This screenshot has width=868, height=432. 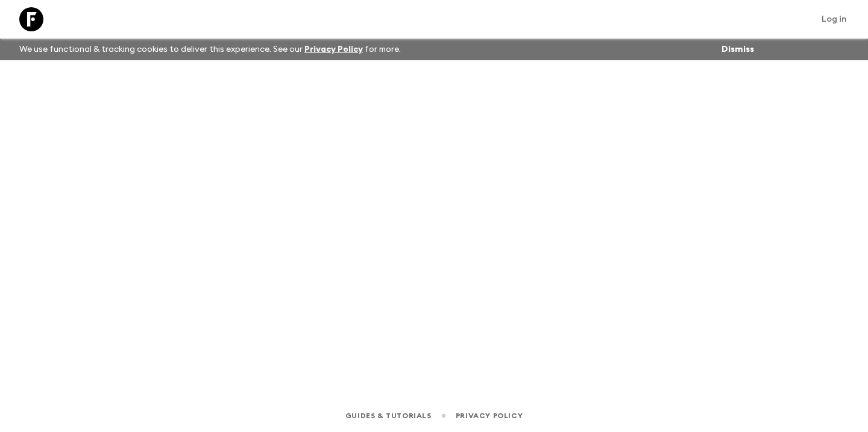 I want to click on a: Guides & Tutorials, so click(x=388, y=416).